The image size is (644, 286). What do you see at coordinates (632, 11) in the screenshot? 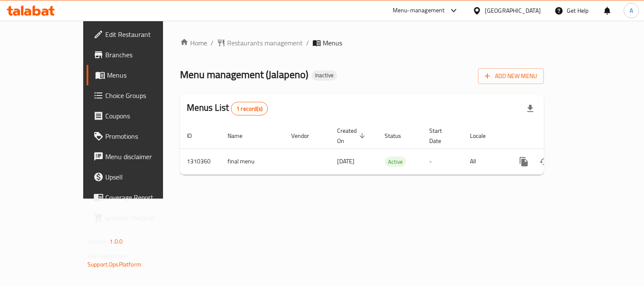
I see `span: A` at bounding box center [632, 11].